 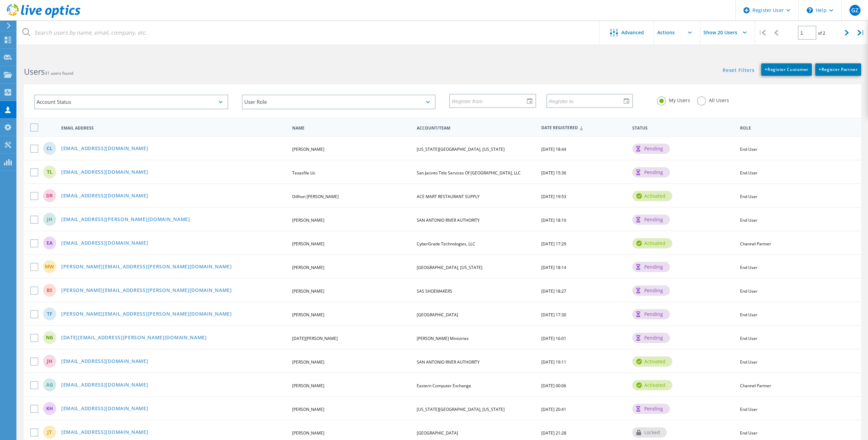 I want to click on input: Register to, so click(x=587, y=101).